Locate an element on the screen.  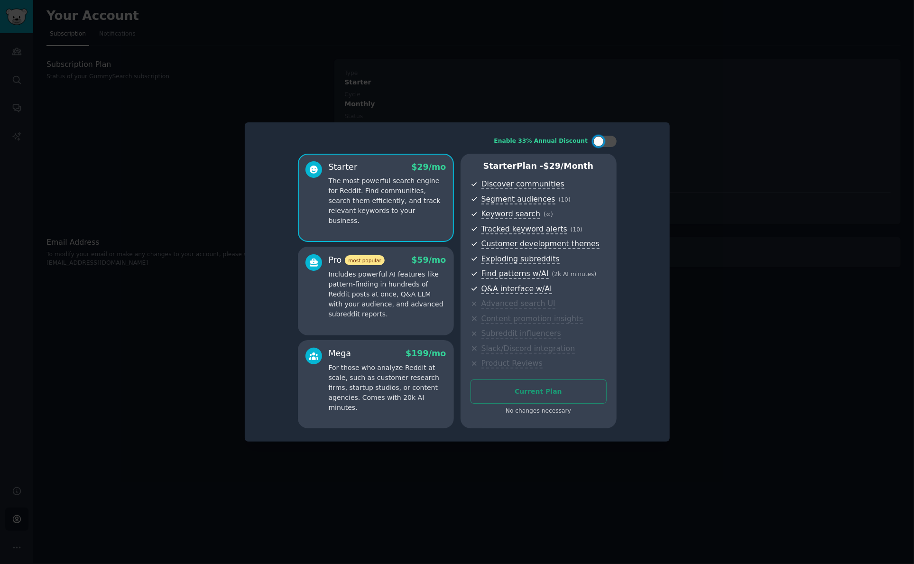
span: Discover communities is located at coordinates (523, 184).